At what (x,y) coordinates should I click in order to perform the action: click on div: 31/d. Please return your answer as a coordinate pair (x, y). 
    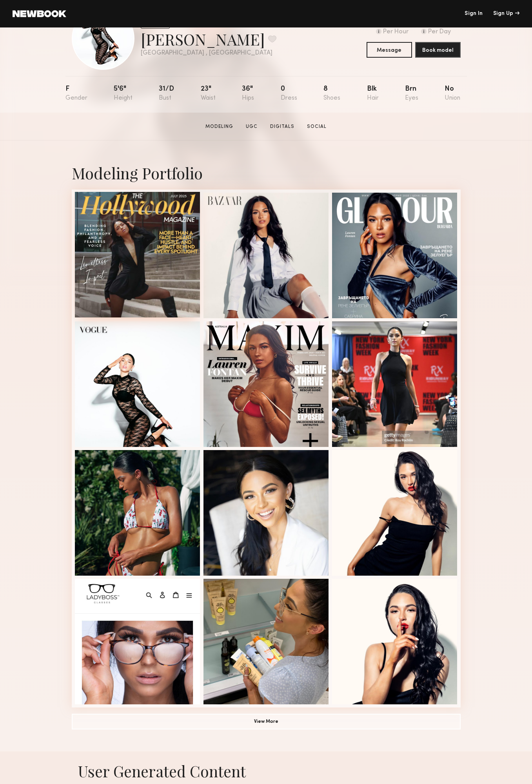
    Looking at the image, I should click on (166, 93).